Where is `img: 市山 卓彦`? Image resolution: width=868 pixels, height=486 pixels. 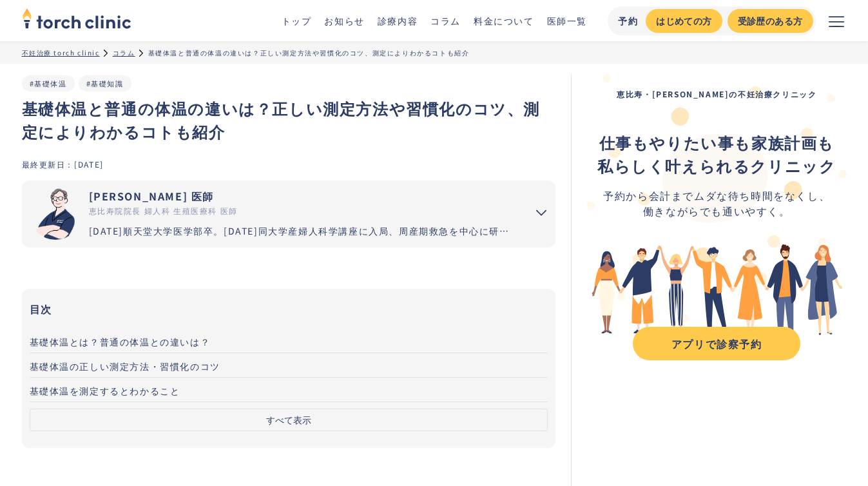
img: 市山 卓彦 is located at coordinates (55, 214).